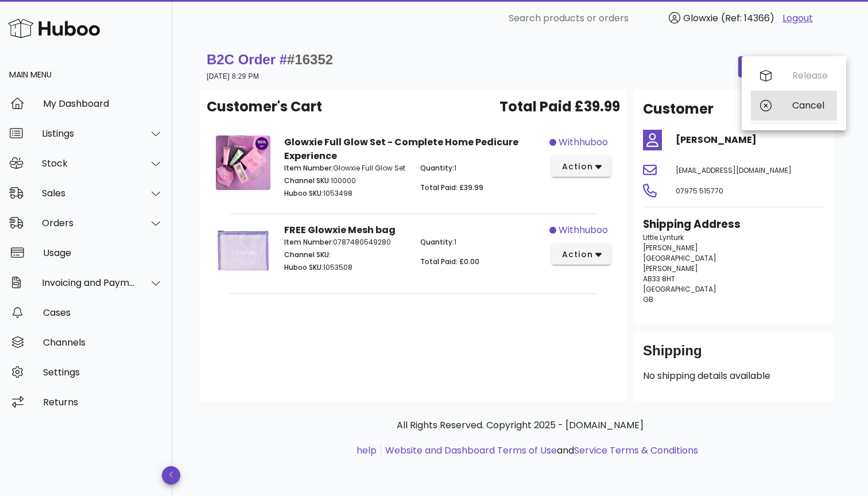 This screenshot has height=496, width=868. I want to click on strong: Glowxie Full Glow Set - Complete Home Pedicure Experience, so click(401, 149).